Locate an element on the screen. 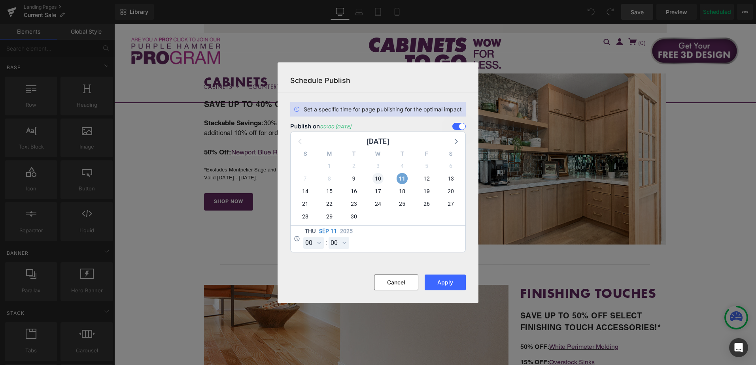 The height and width of the screenshot is (365, 756). u: Overstock Sinks is located at coordinates (458, 339).